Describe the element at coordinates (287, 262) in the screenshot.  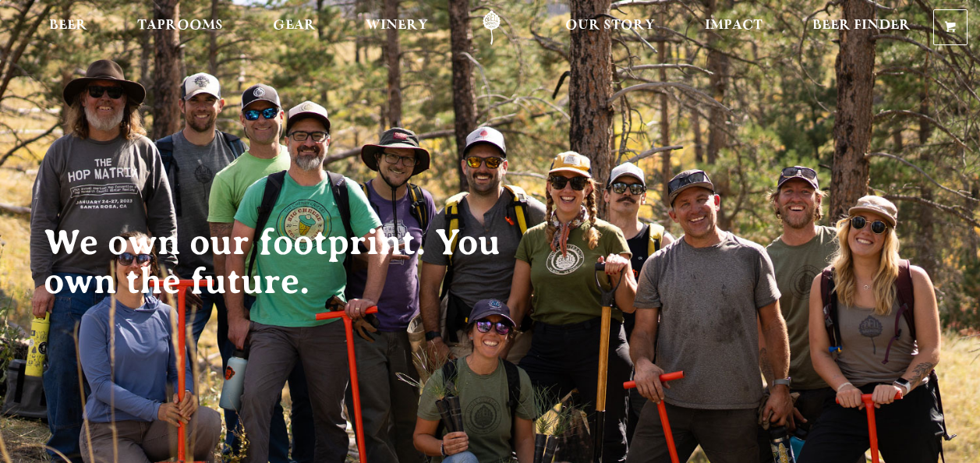
I see `h2: We own our footprint. You own the future.` at that location.